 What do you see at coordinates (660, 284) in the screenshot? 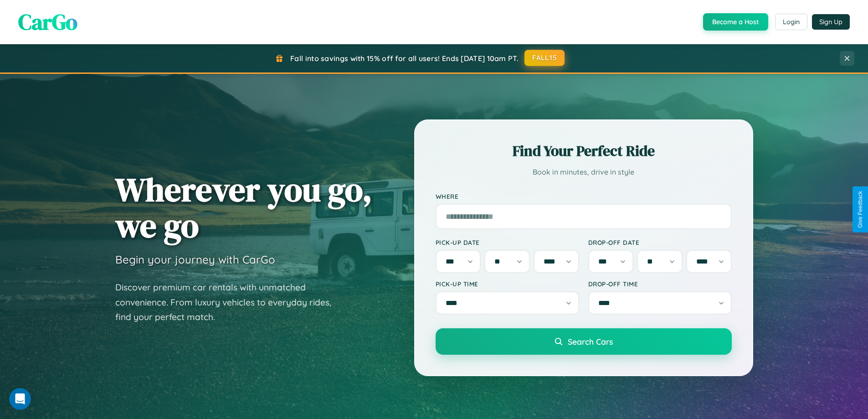
I see `label: Drop-off Time` at bounding box center [660, 284].